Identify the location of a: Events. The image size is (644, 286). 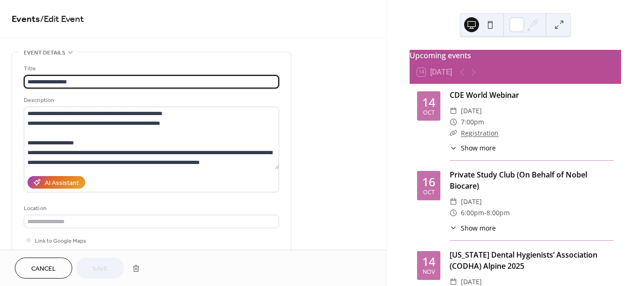
(26, 19).